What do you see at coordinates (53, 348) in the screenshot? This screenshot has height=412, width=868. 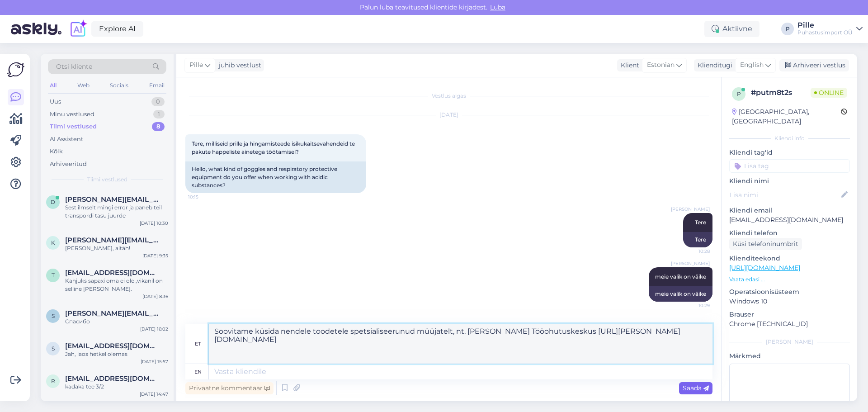 I see `span: S` at bounding box center [53, 348].